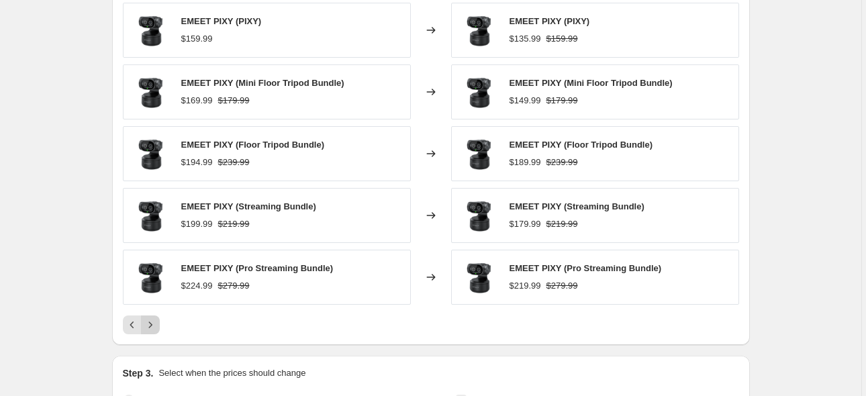 The height and width of the screenshot is (396, 866). What do you see at coordinates (138, 373) in the screenshot?
I see `h2: Step 3.` at bounding box center [138, 373].